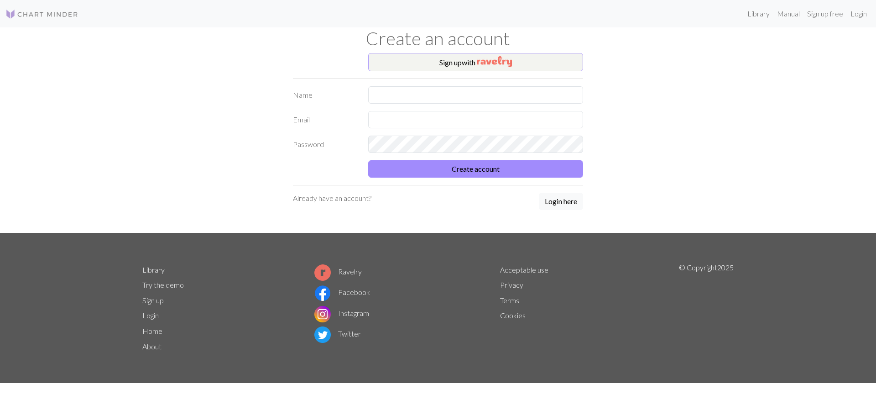 Image resolution: width=876 pixels, height=416 pixels. I want to click on h1: Create an account, so click(438, 38).